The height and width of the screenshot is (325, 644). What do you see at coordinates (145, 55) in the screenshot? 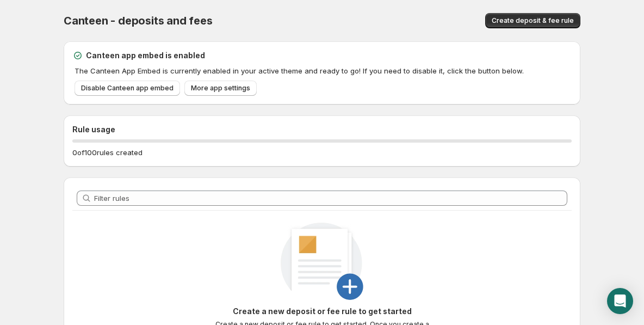
I see `h2: Canteen app embed is enabled` at bounding box center [145, 55].